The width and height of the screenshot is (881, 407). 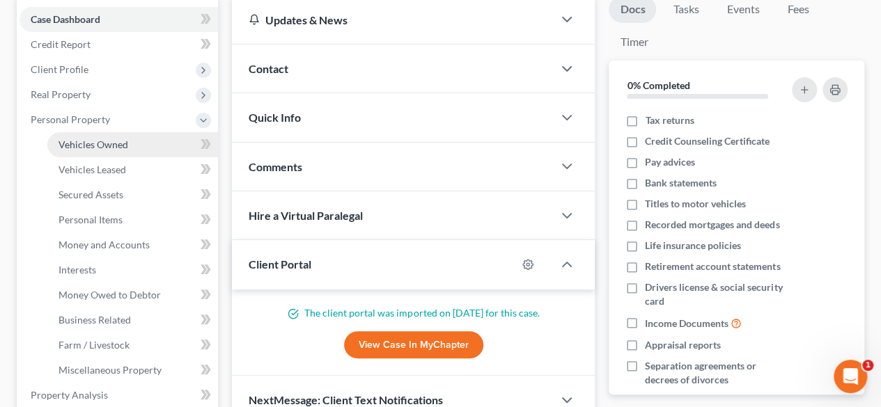 I want to click on span: Recorded mortgages and deeds, so click(x=712, y=225).